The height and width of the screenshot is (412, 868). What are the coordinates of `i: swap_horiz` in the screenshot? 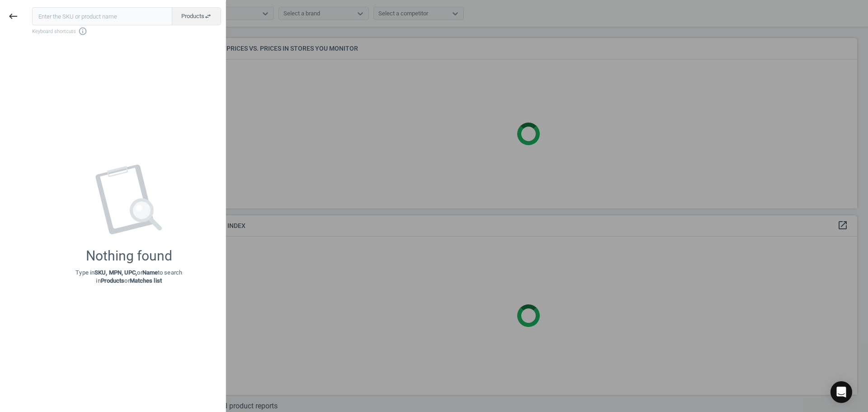 It's located at (208, 16).